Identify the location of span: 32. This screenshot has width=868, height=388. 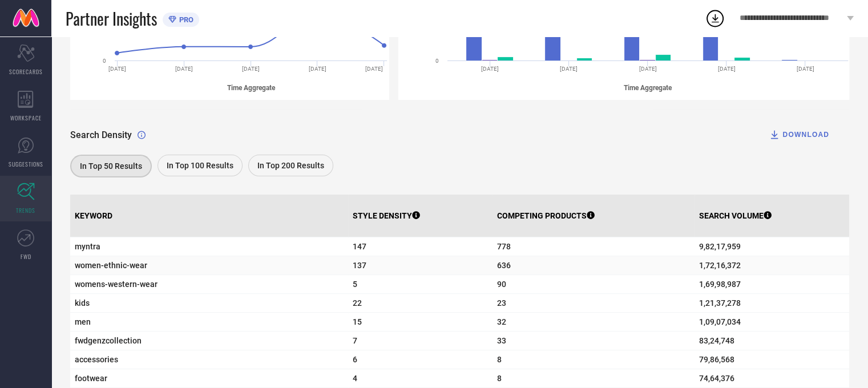
(593, 322).